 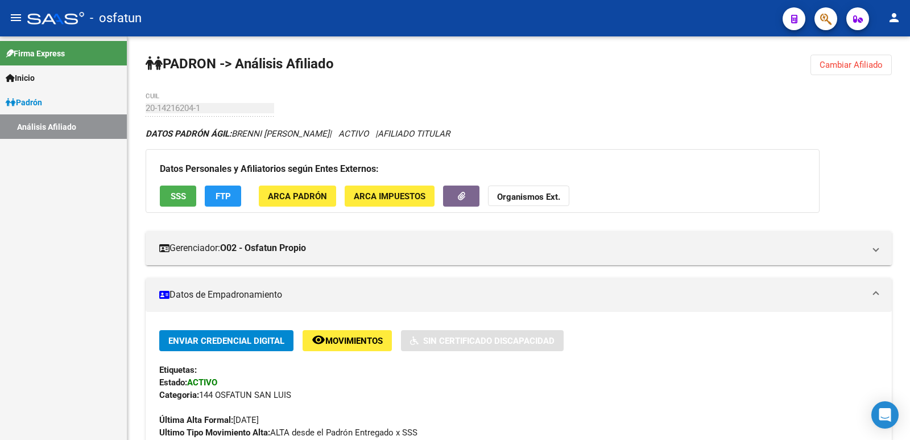 I want to click on span: ARCA Padrón, so click(x=298, y=196).